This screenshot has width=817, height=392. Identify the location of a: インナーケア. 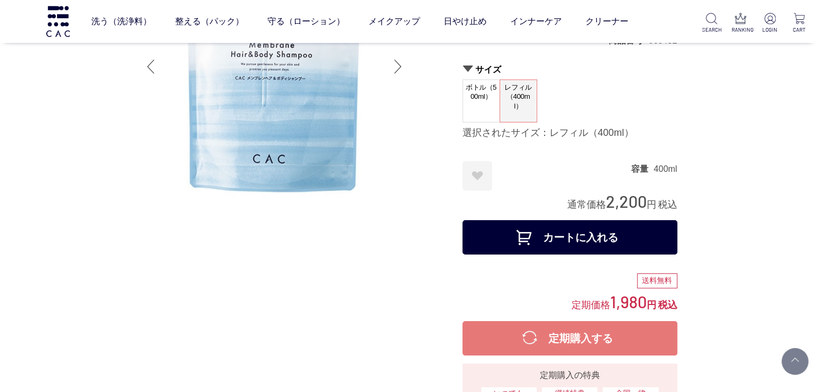
(536, 21).